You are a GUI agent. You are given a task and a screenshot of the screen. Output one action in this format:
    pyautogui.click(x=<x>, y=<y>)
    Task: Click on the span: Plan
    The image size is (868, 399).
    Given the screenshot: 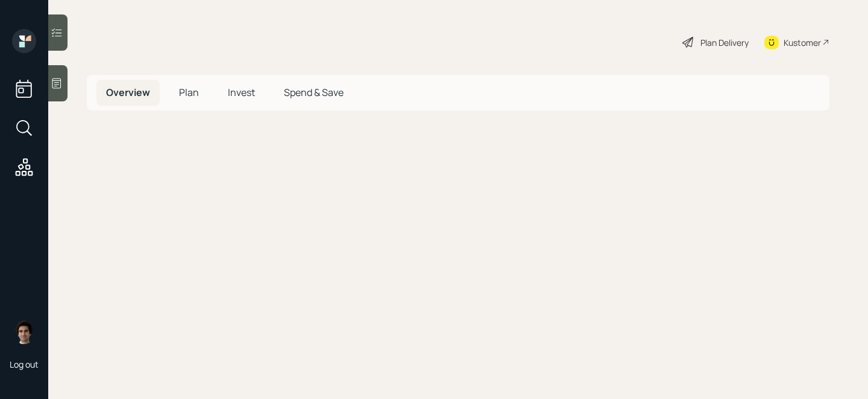 What is the action you would take?
    pyautogui.click(x=189, y=92)
    